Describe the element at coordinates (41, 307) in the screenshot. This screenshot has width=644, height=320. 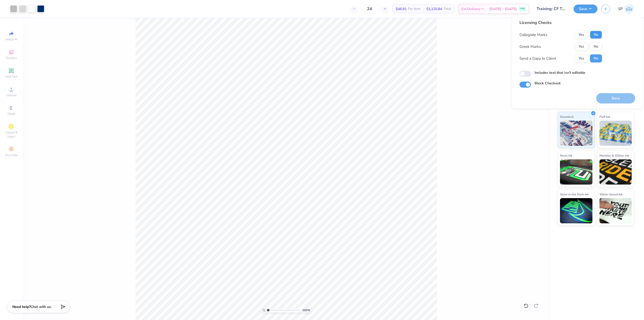
I see `span: Chat with us.` at that location.